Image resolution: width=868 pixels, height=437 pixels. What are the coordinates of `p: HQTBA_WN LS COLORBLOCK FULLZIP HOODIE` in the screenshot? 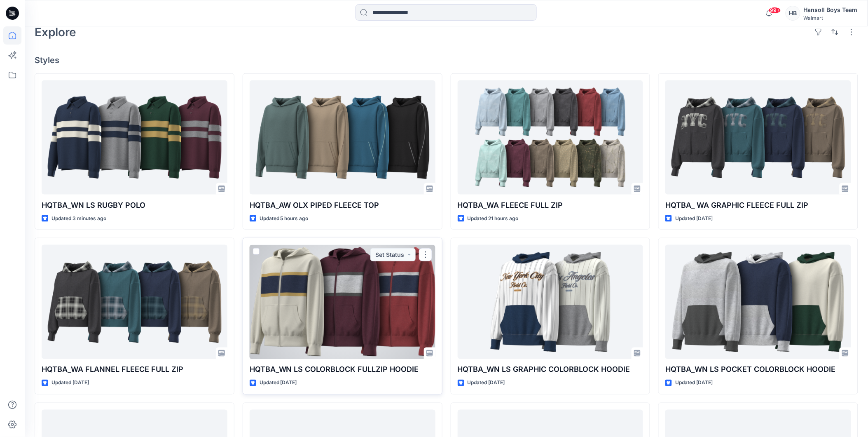 It's located at (343, 370).